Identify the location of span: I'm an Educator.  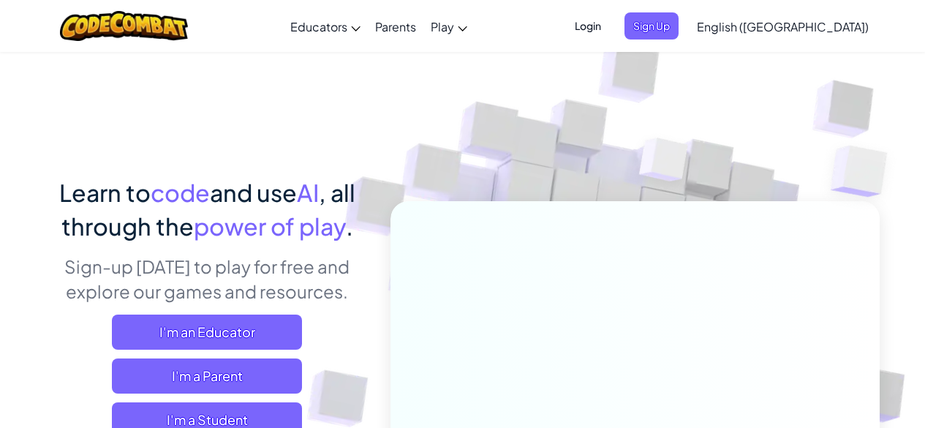
(207, 332).